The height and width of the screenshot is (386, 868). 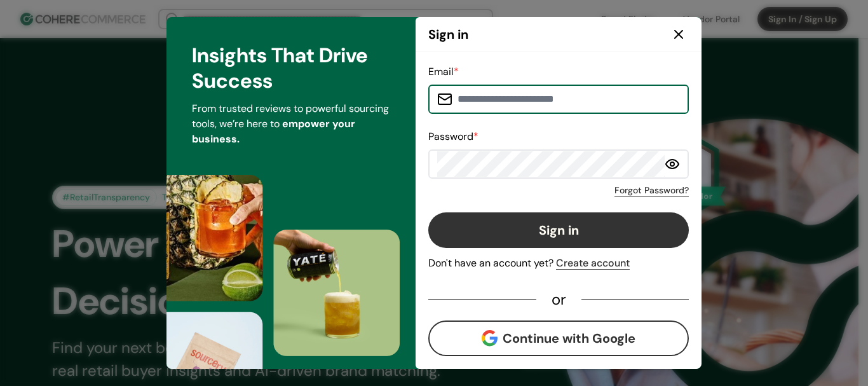 What do you see at coordinates (448, 34) in the screenshot?
I see `h2: Sign in` at bounding box center [448, 34].